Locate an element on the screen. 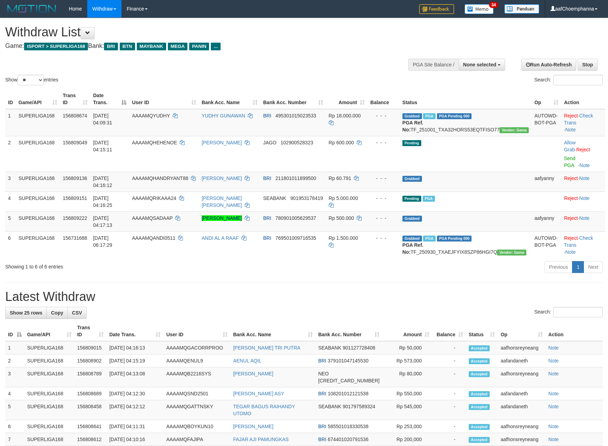 The height and width of the screenshot is (446, 608). div: PGA Site Balance / is located at coordinates (434, 65).